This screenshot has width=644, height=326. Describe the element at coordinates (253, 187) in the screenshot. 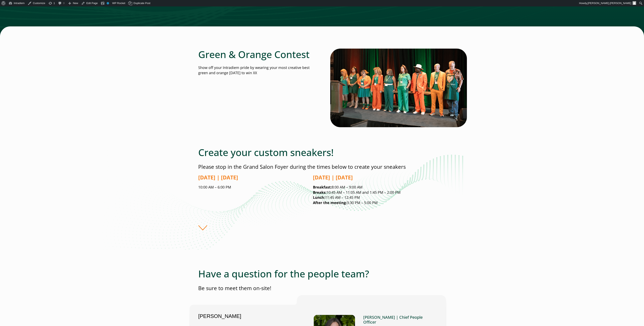

I see `p: 10:00 AM – 6:00 PM` at that location.